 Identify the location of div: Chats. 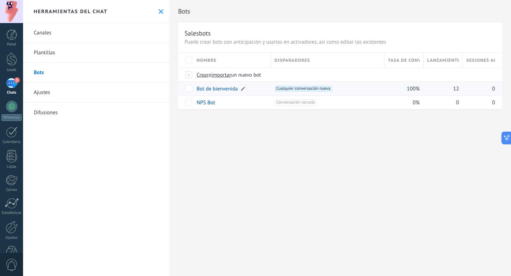
(12, 93).